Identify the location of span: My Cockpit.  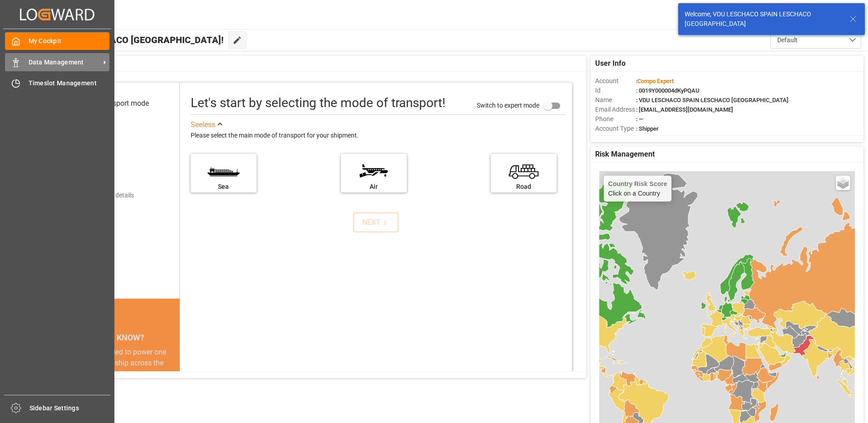
(69, 41).